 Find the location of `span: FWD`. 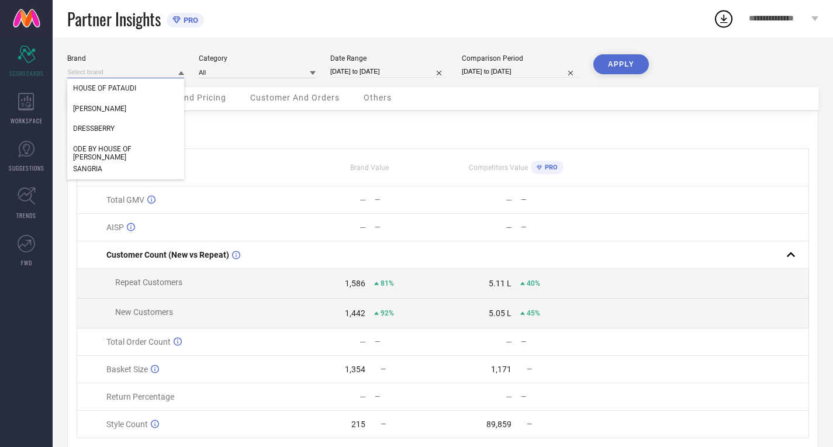

span: FWD is located at coordinates (26, 262).